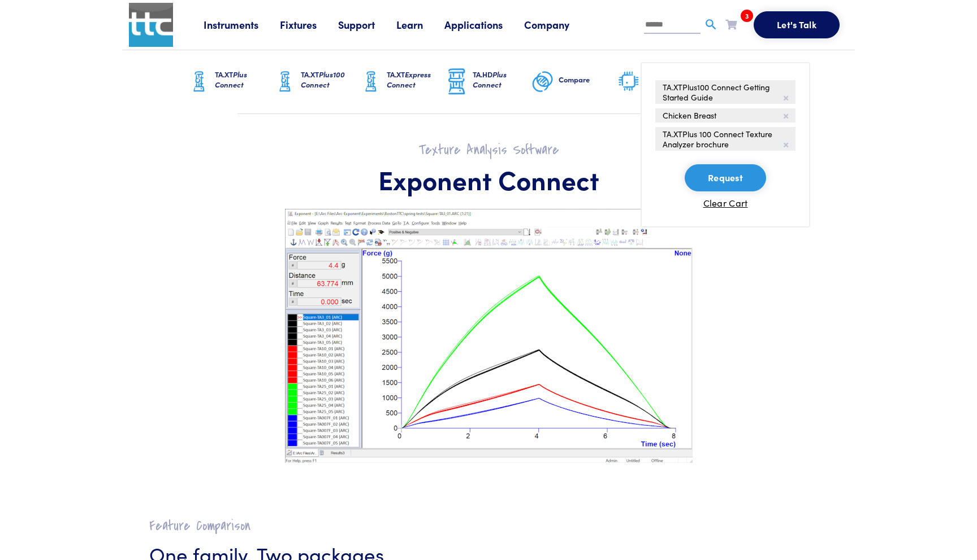 The width and height of the screenshot is (977, 560). I want to click on a: TA.XTExpress Connect, so click(403, 82).